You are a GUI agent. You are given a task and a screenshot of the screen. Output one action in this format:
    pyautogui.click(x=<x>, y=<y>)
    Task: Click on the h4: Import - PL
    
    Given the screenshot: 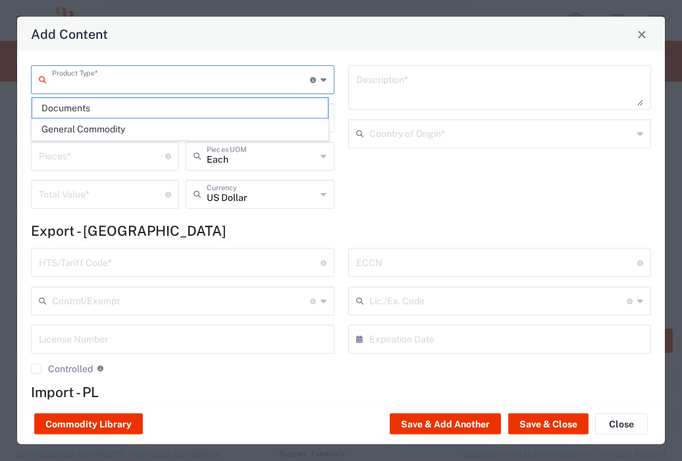 What is the action you would take?
    pyautogui.click(x=341, y=392)
    